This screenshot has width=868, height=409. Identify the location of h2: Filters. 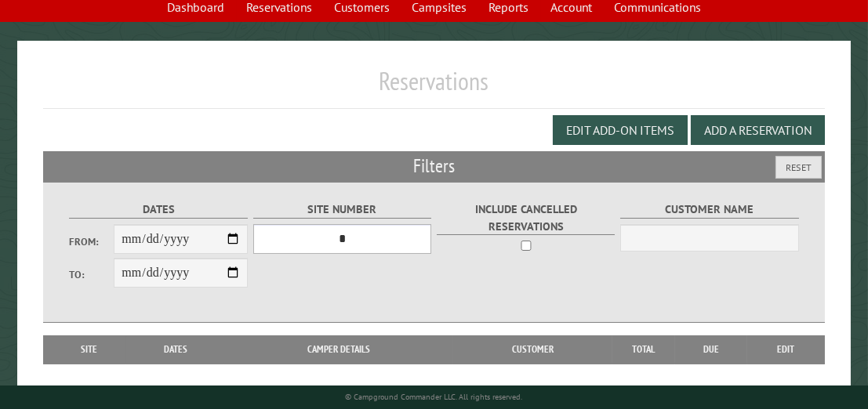
(434, 166).